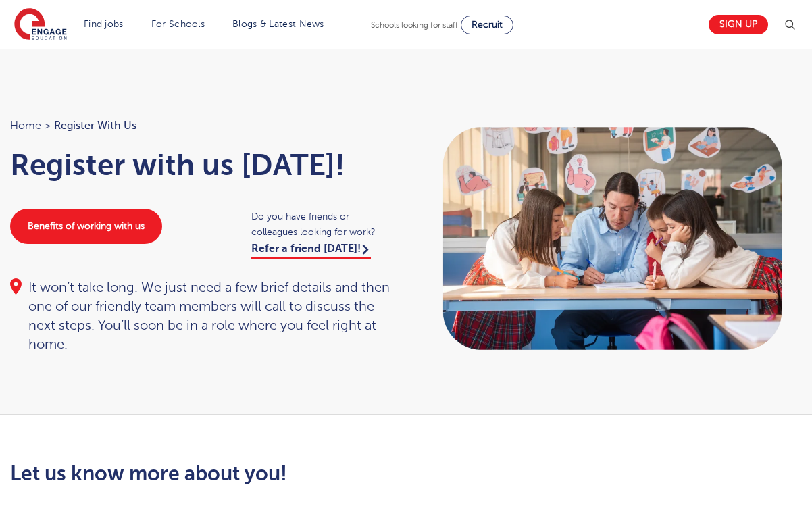 This screenshot has width=812, height=508. I want to click on a: Find jobs, so click(103, 24).